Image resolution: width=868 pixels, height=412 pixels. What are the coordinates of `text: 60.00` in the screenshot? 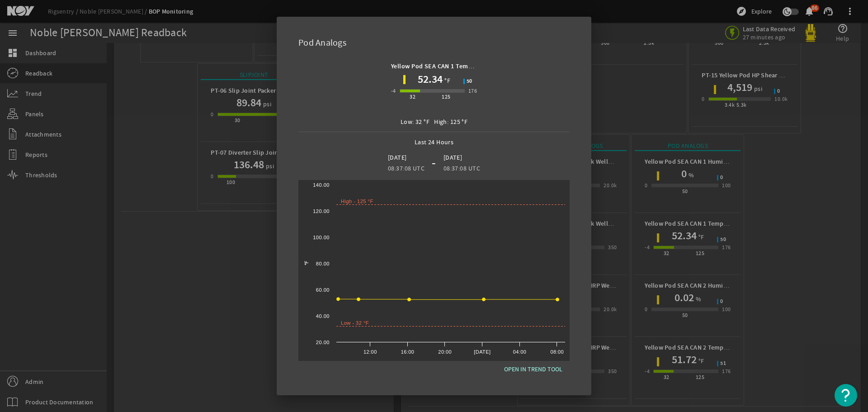 It's located at (322, 289).